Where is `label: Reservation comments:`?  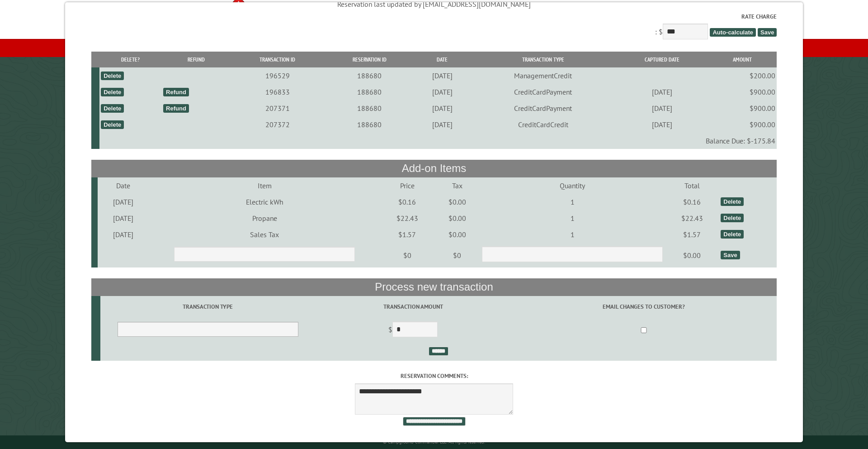
label: Reservation comments: is located at coordinates (434, 375).